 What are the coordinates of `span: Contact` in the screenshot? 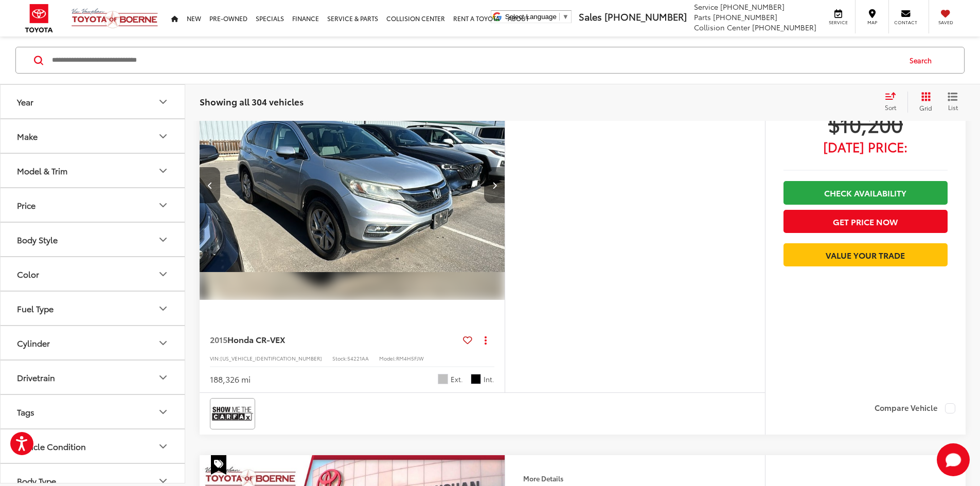 It's located at (906, 22).